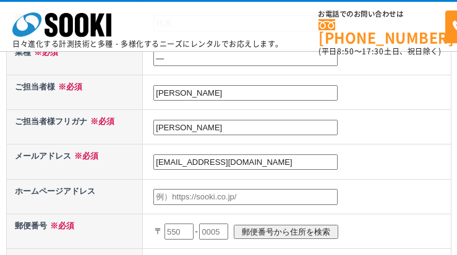 Image resolution: width=457 pixels, height=255 pixels. Describe the element at coordinates (380, 51) in the screenshot. I see `span: (平日 ～ 土日、祝日除く)` at that location.